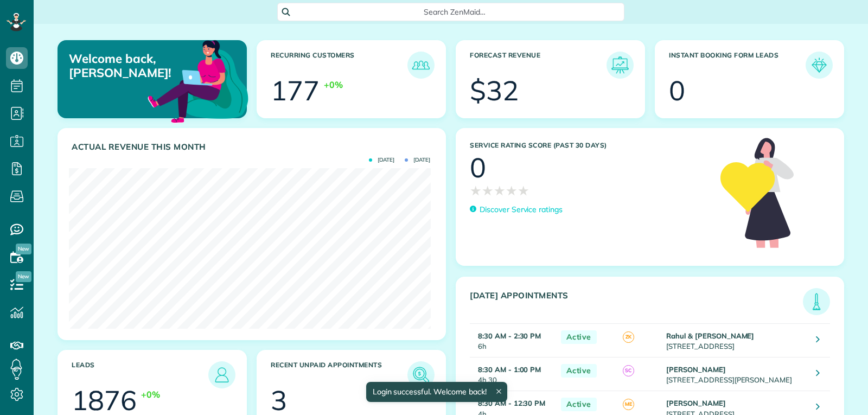 Image resolution: width=868 pixels, height=415 pixels. I want to click on strong: 8:30 AM - 2:30 PM, so click(509, 336).